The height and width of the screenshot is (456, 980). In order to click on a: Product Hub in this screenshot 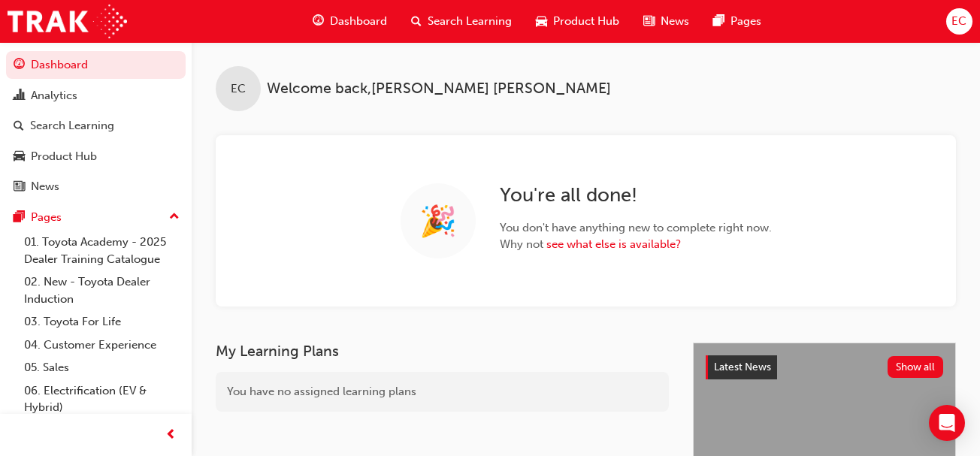, I will do `click(96, 156)`.